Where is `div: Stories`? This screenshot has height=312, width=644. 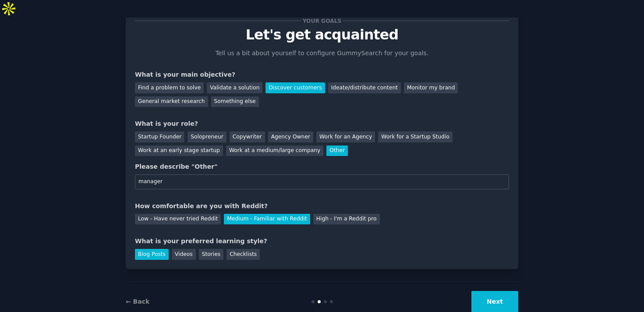 div: Stories is located at coordinates (211, 254).